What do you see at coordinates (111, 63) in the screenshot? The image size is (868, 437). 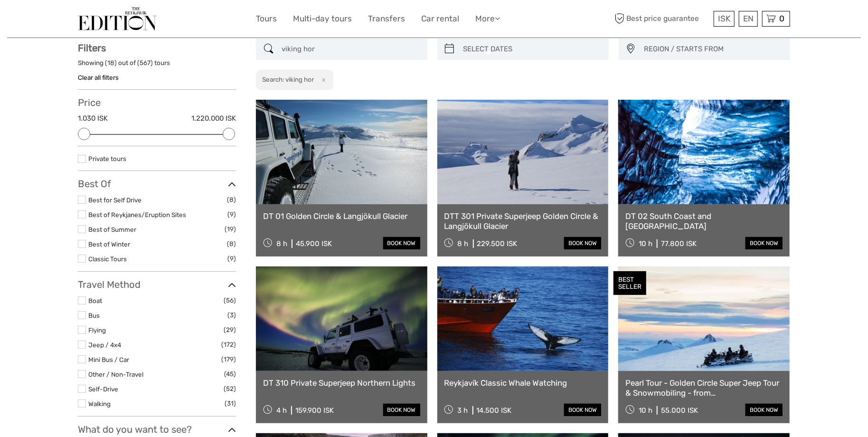 I see `label: 18` at bounding box center [111, 63].